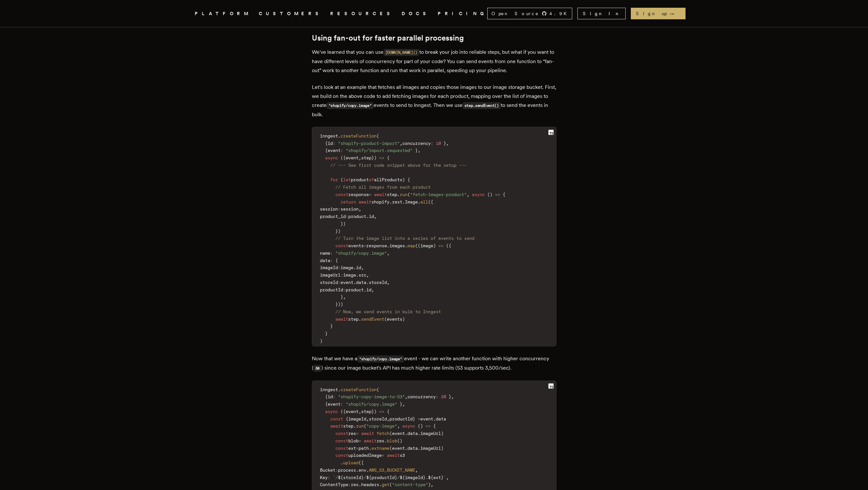 This screenshot has height=490, width=868. Describe the element at coordinates (416, 14) in the screenshot. I see `a: DOCS` at that location.